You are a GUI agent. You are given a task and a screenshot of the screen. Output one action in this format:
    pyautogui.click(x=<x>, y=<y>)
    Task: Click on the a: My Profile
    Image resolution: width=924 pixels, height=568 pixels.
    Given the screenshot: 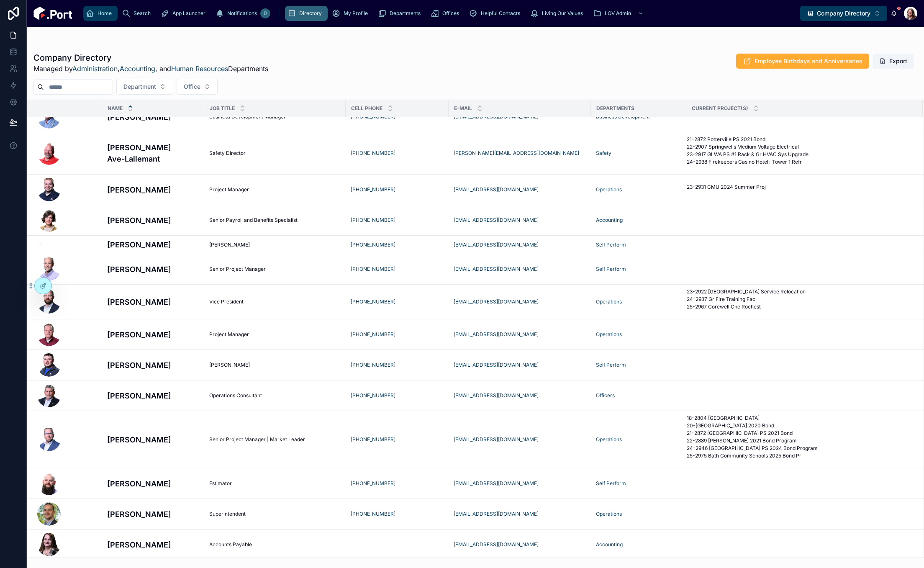 What is the action you would take?
    pyautogui.click(x=351, y=13)
    